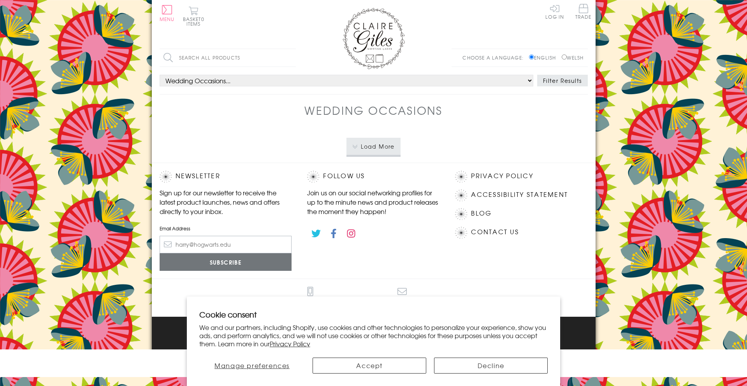  Describe the element at coordinates (573, 58) in the screenshot. I see `label: Welsh` at that location.